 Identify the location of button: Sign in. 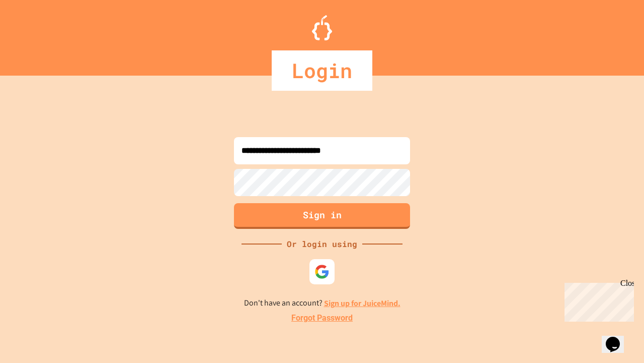
(322, 215).